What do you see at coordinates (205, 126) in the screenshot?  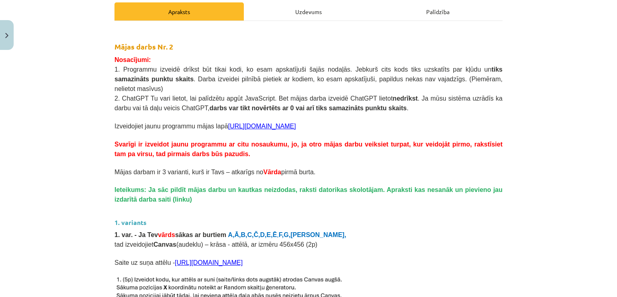 I see `span: Izveidojiet jaunu programmu mājas lapā` at bounding box center [205, 126].